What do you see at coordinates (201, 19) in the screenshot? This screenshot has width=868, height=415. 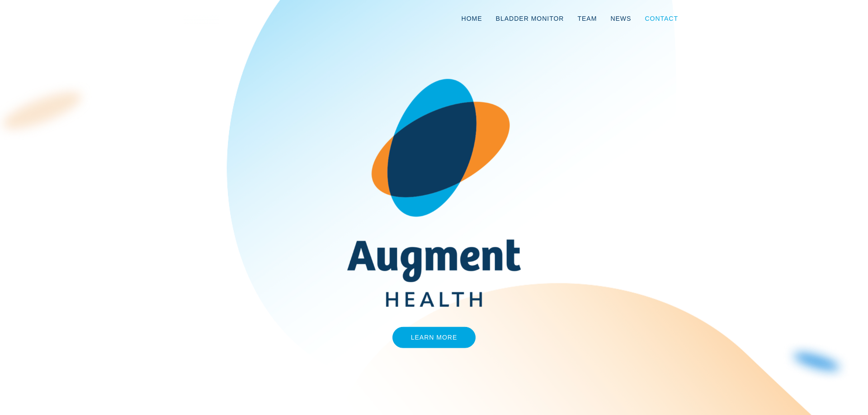 I see `img: logo` at bounding box center [201, 19].